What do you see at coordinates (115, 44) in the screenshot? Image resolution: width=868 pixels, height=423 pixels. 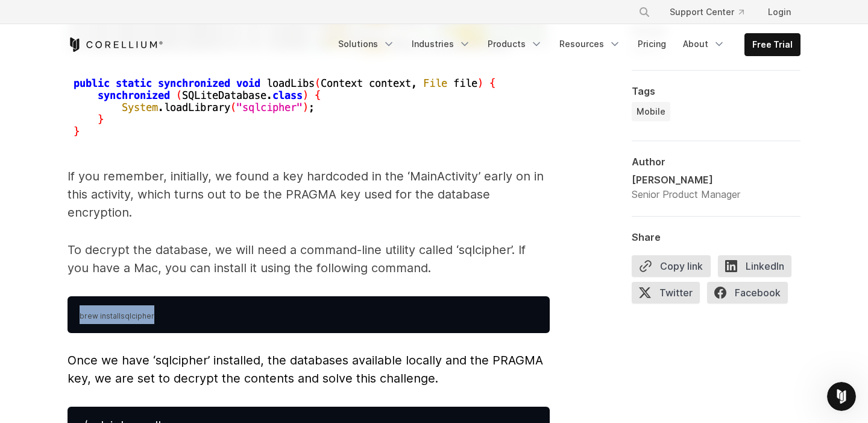 I see `a: Corellium Home` at bounding box center [115, 44].